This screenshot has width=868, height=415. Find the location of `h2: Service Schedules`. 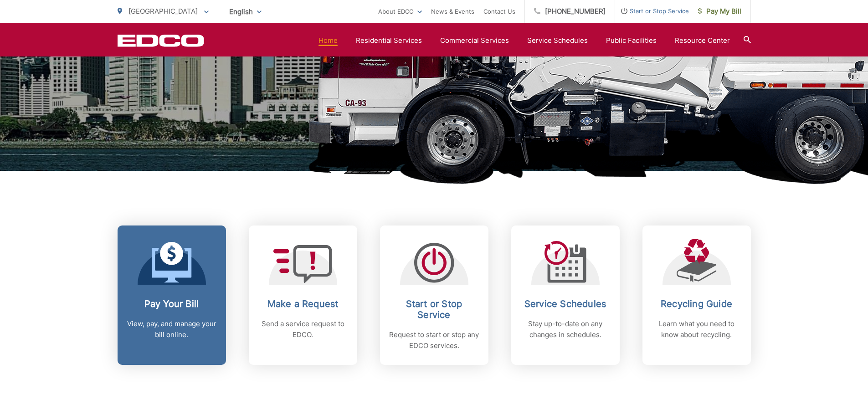

h2: Service Schedules is located at coordinates (565, 304).